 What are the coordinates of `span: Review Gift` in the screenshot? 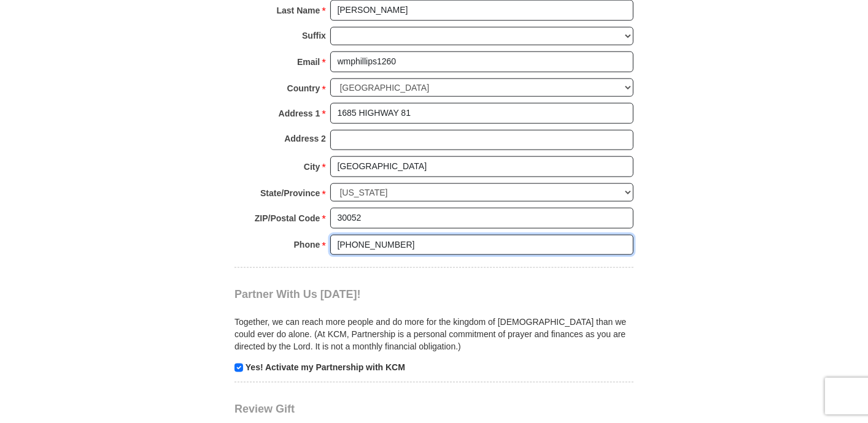 It's located at (265, 409).